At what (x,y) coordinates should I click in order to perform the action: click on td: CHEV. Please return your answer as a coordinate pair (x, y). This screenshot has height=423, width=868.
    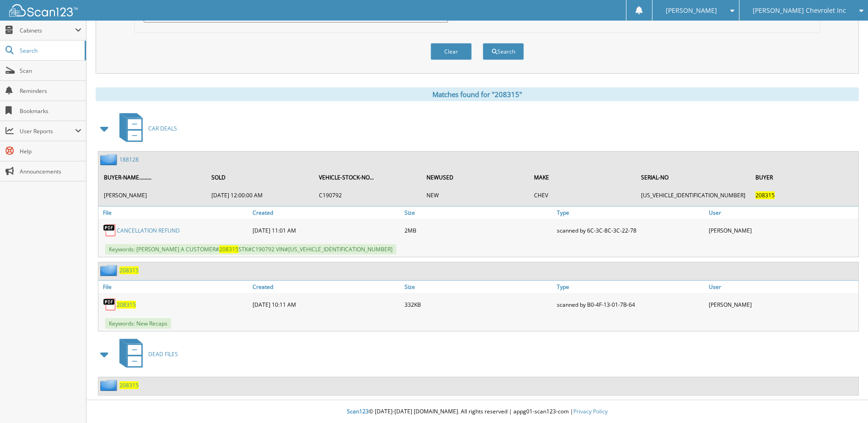
    Looking at the image, I should click on (583, 195).